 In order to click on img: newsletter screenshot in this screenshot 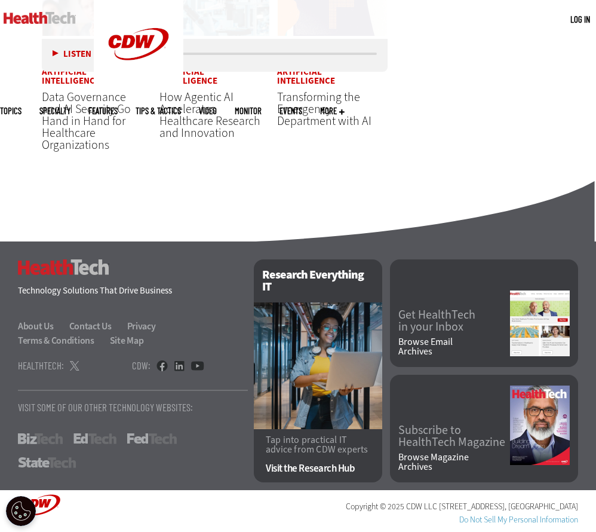, I will do `click(540, 323)`.